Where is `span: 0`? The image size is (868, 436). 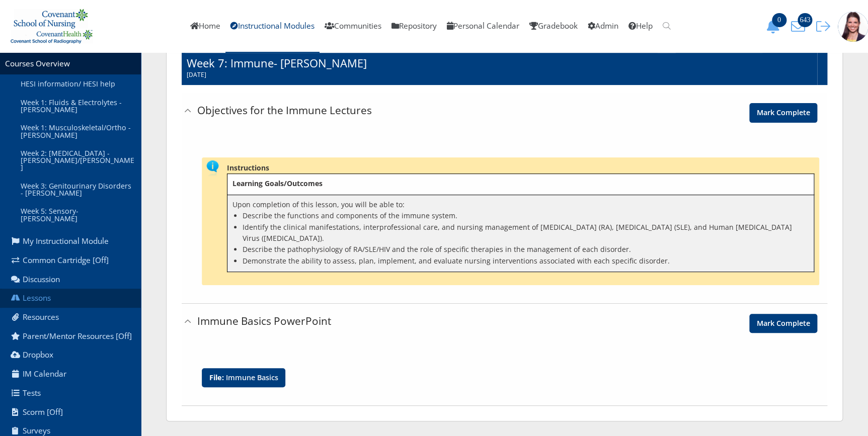 span: 0 is located at coordinates (779, 20).